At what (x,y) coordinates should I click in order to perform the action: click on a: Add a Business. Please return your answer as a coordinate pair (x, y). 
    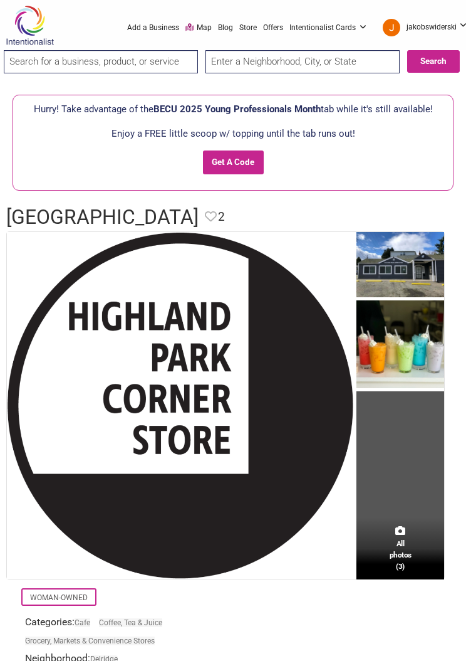
    Looking at the image, I should click on (153, 28).